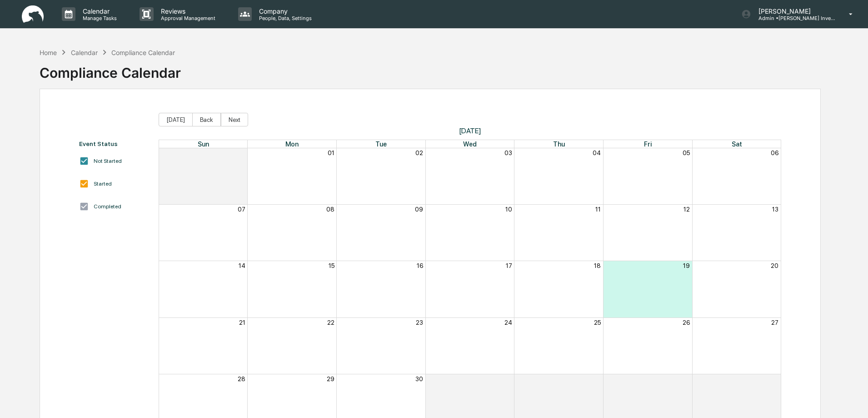 The height and width of the screenshot is (418, 868). I want to click on span: Tue, so click(381, 144).